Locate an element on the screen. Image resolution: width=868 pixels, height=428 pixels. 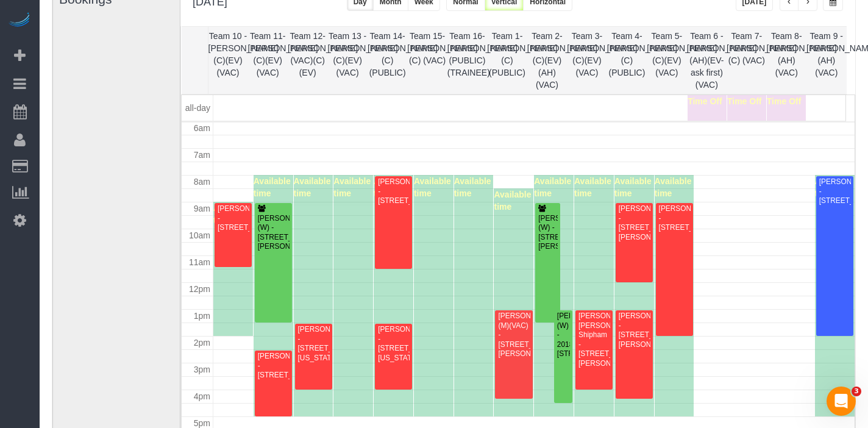
span: Time Off is located at coordinates (783, 101).